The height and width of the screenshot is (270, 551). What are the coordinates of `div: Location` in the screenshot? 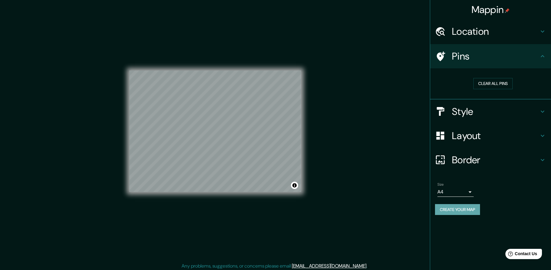 It's located at (490, 31).